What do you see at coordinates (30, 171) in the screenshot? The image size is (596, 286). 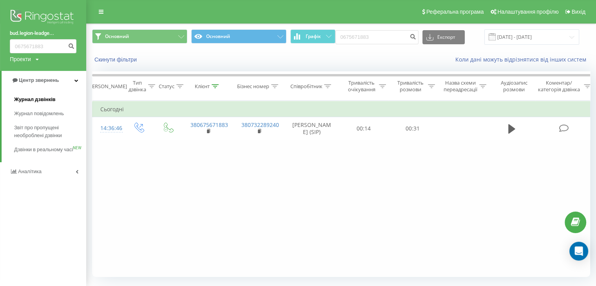 I see `span: Аналiтика` at bounding box center [30, 171].